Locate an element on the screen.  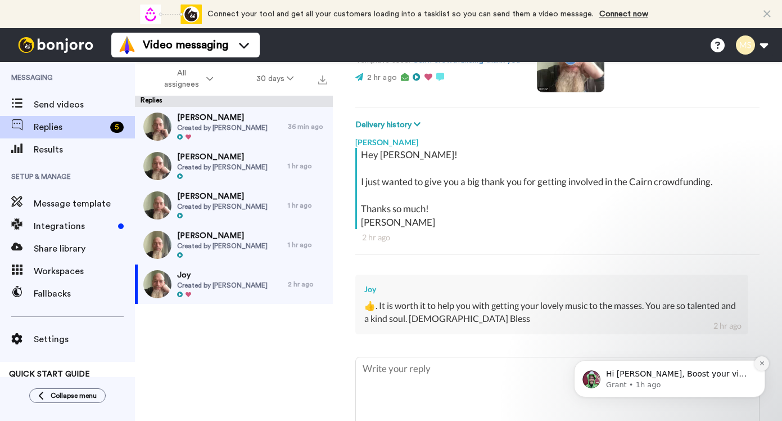
img: Profile image for Grant is located at coordinates (34, 90).